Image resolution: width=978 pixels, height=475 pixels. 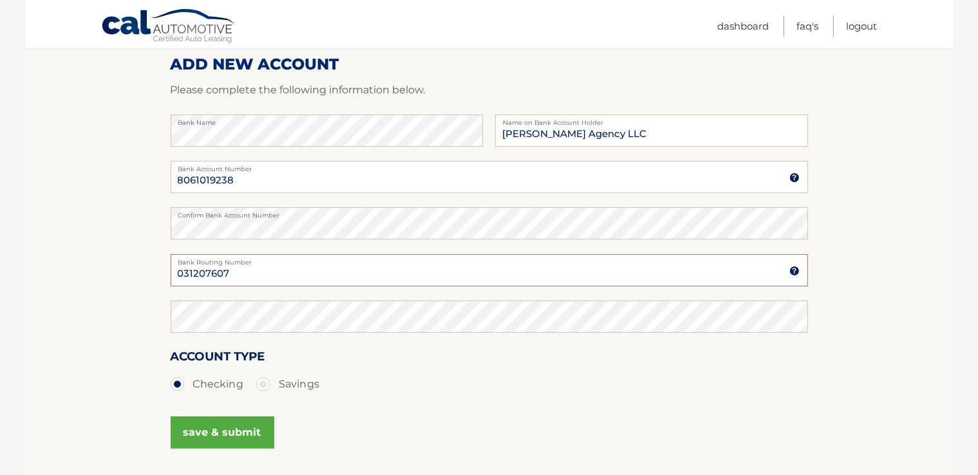 I want to click on label: Bank Account Number, so click(x=490, y=166).